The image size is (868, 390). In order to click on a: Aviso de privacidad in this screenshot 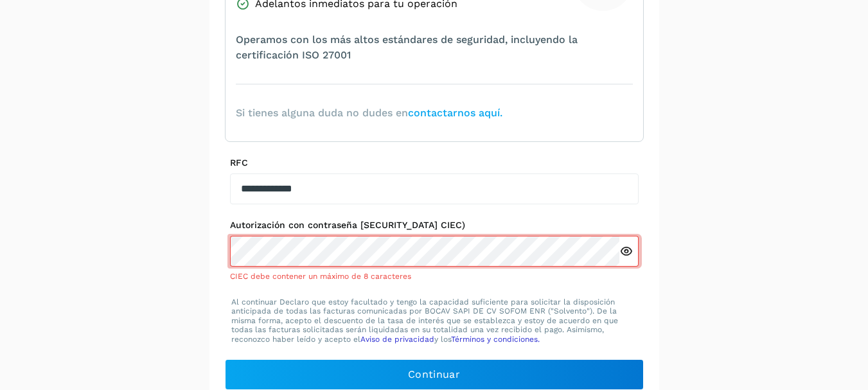, I will do `click(397, 340)`.